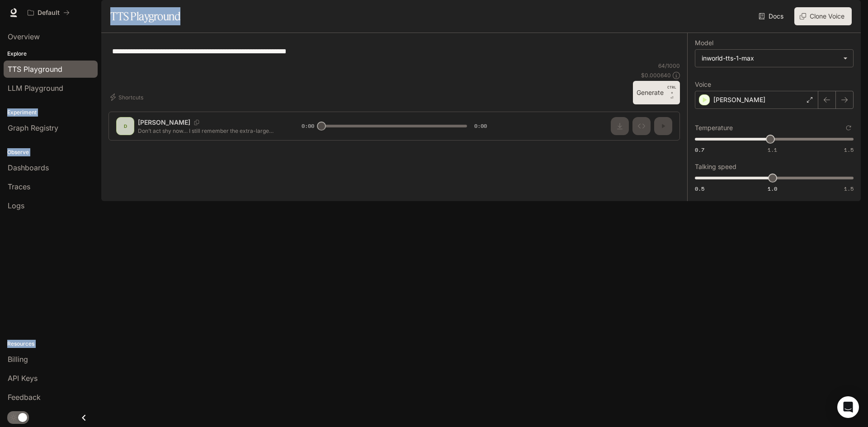 This screenshot has width=868, height=427. What do you see at coordinates (772, 16) in the screenshot?
I see `a: Docs` at bounding box center [772, 16].